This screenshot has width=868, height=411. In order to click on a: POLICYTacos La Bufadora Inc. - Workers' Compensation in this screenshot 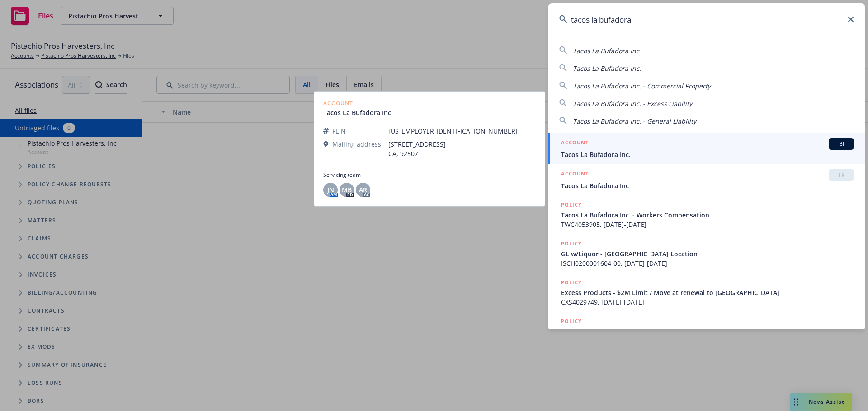, I will do `click(706, 331)`.